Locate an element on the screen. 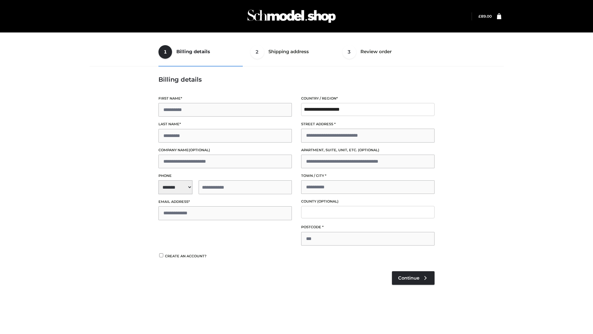  label: Email address is located at coordinates (225, 201).